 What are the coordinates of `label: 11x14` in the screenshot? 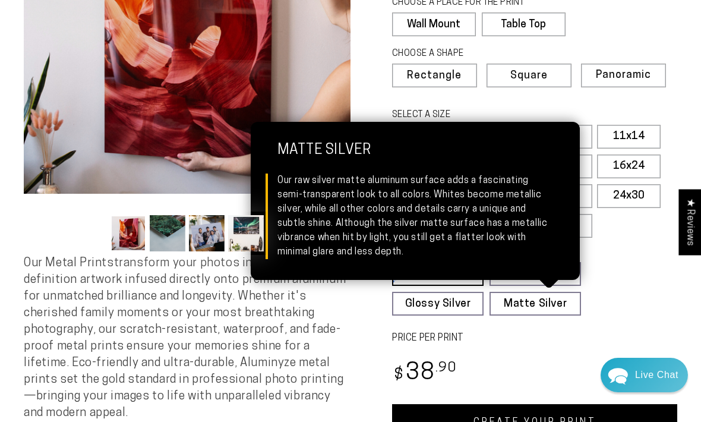 It's located at (629, 137).